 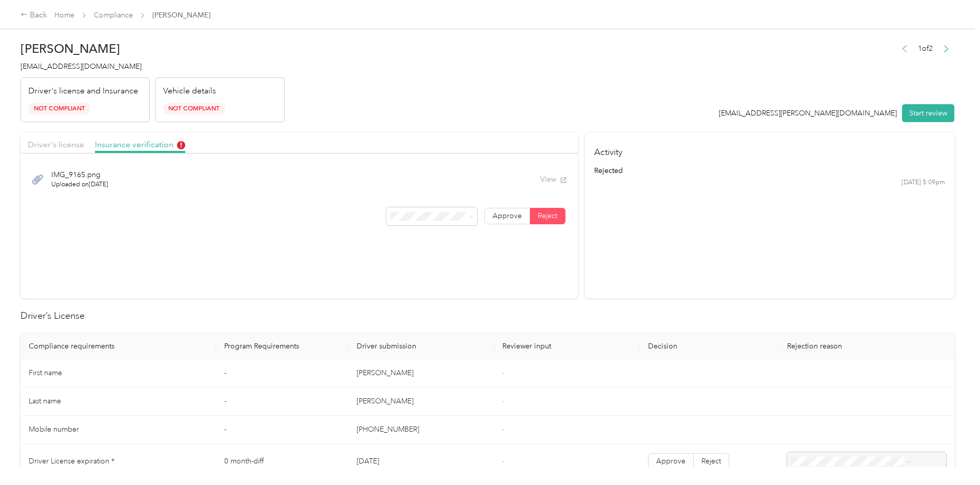 I want to click on th: Compliance requirements, so click(x=118, y=347).